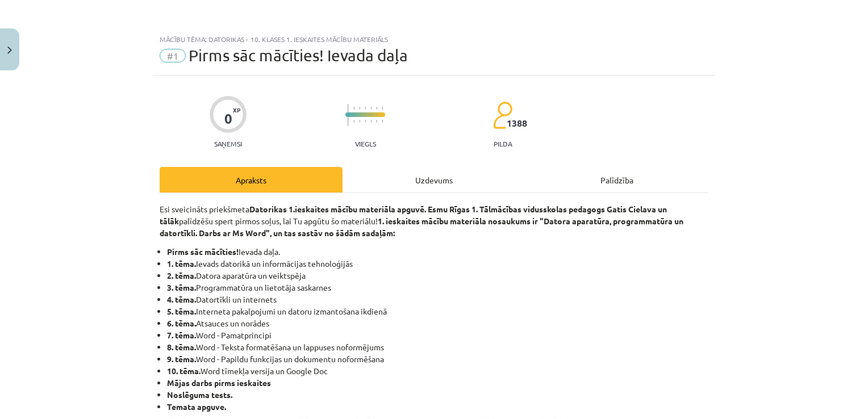  I want to click on li: Word - Papildu funkcijas un dokumentu noformēšana, so click(437, 359).